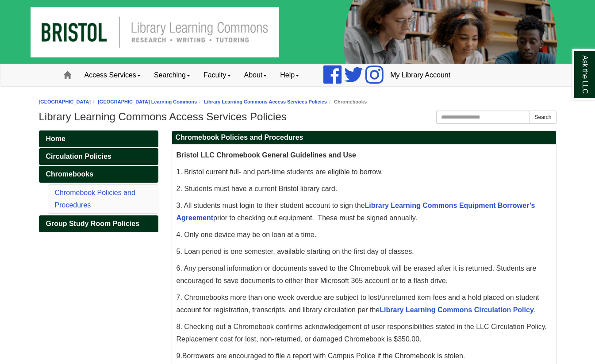 This screenshot has width=595, height=364. What do you see at coordinates (99, 174) in the screenshot?
I see `a: Chromebooks` at bounding box center [99, 174].